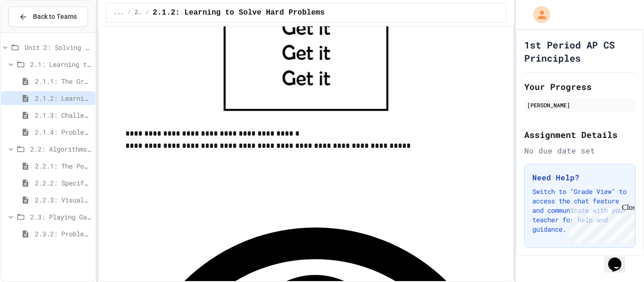  I want to click on span: 2.1.1: The Growth Mindset, so click(63, 81).